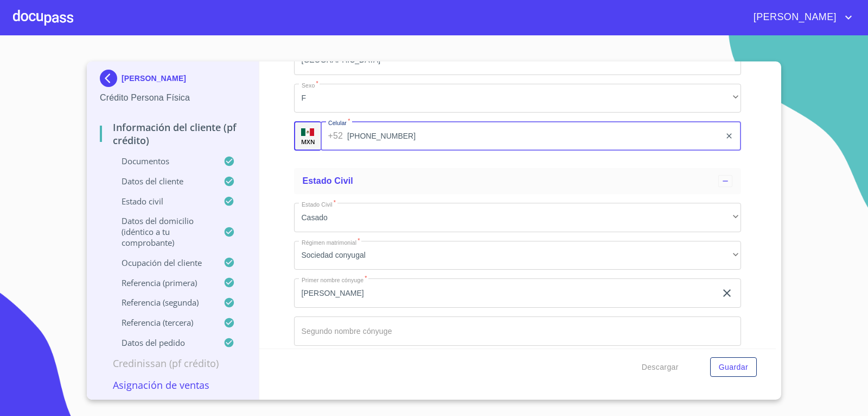 This screenshot has width=868, height=416. Describe the element at coordinates (173, 134) in the screenshot. I see `p: Información del cliente (PF crédito)` at that location.